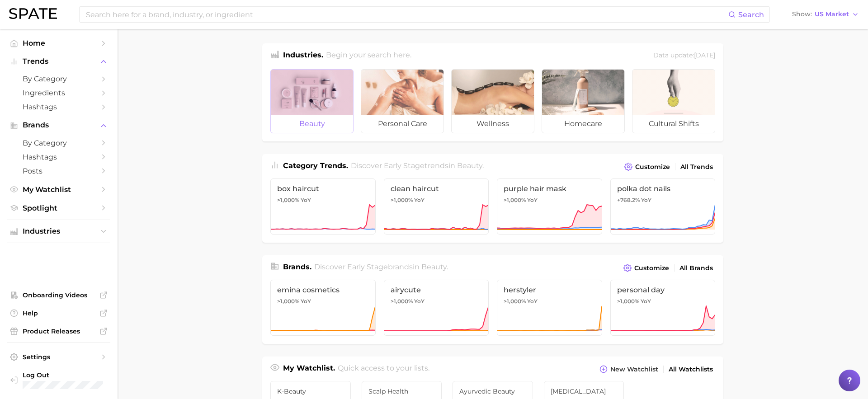  I want to click on span: New Watchlist, so click(634, 369).